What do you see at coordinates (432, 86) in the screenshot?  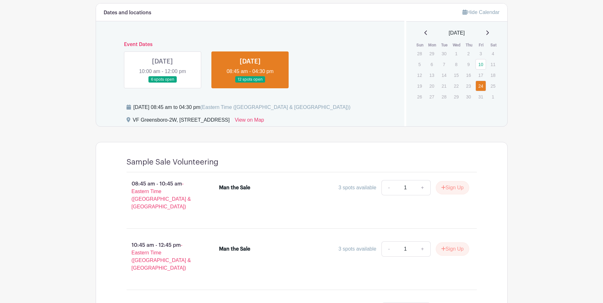 I see `p: 20` at bounding box center [432, 86].